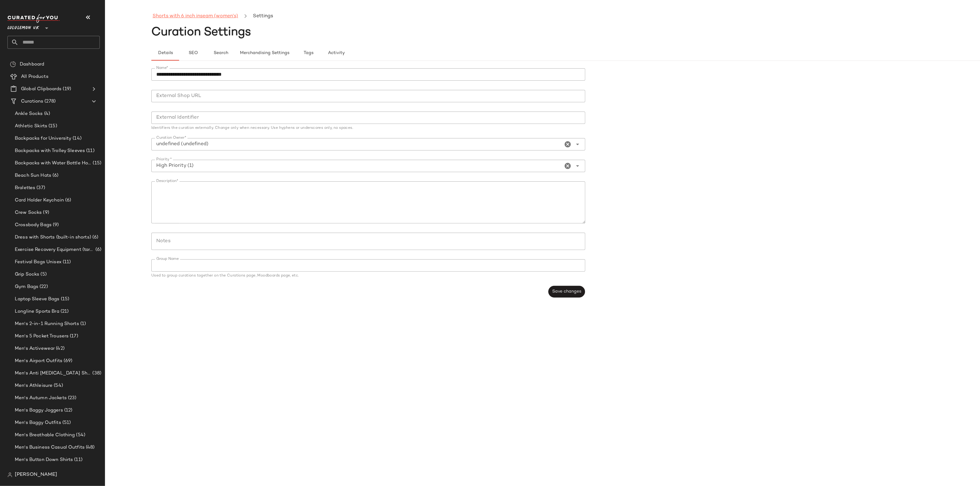 The image size is (980, 486). Describe the element at coordinates (83, 324) in the screenshot. I see `span: (1)` at that location.